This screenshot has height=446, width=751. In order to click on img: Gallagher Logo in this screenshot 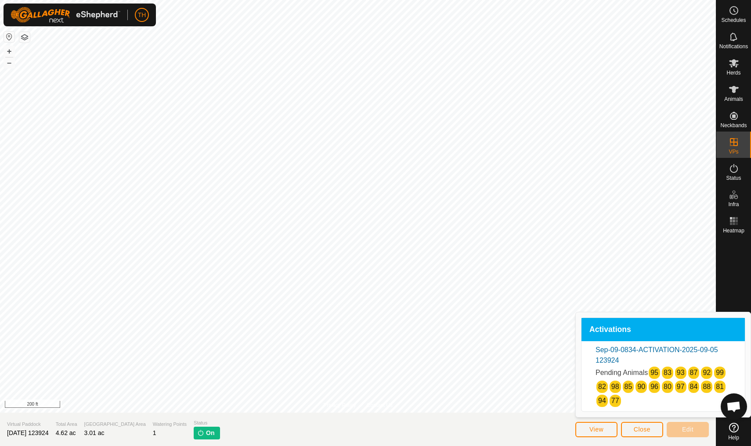, I will do `click(65, 15)`.